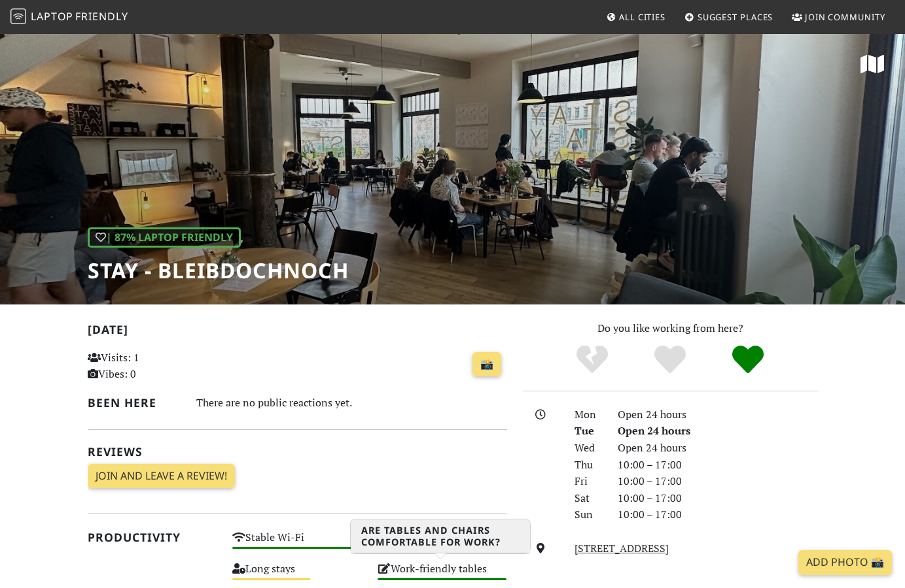  I want to click on div: Mon, so click(588, 415).